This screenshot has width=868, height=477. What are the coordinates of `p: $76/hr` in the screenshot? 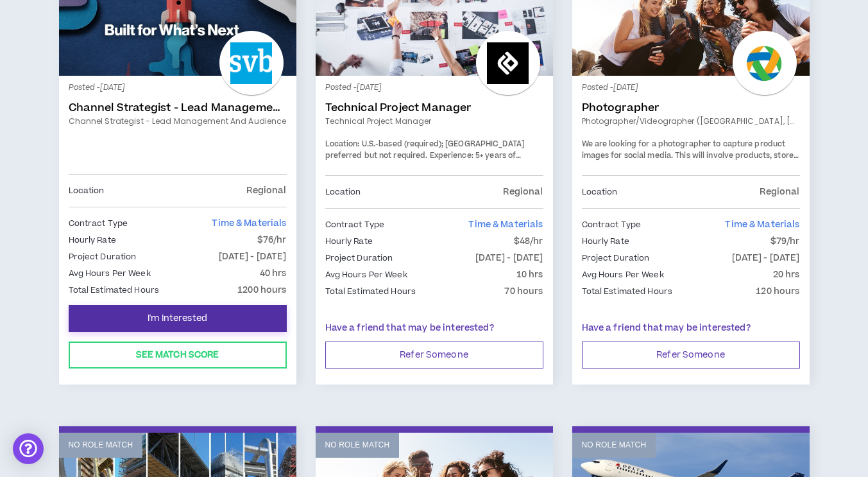 It's located at (272, 240).